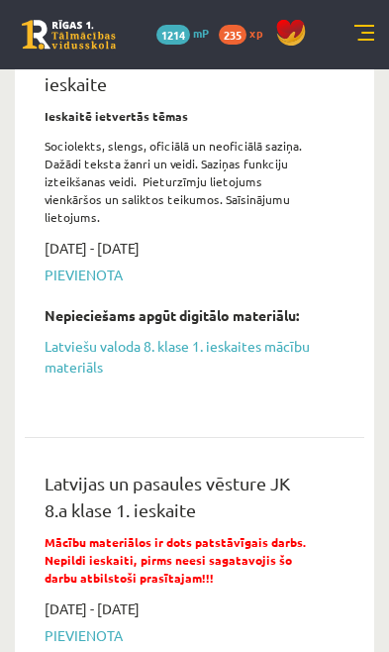 The height and width of the screenshot is (652, 389). What do you see at coordinates (233, 35) in the screenshot?
I see `span: 235` at bounding box center [233, 35].